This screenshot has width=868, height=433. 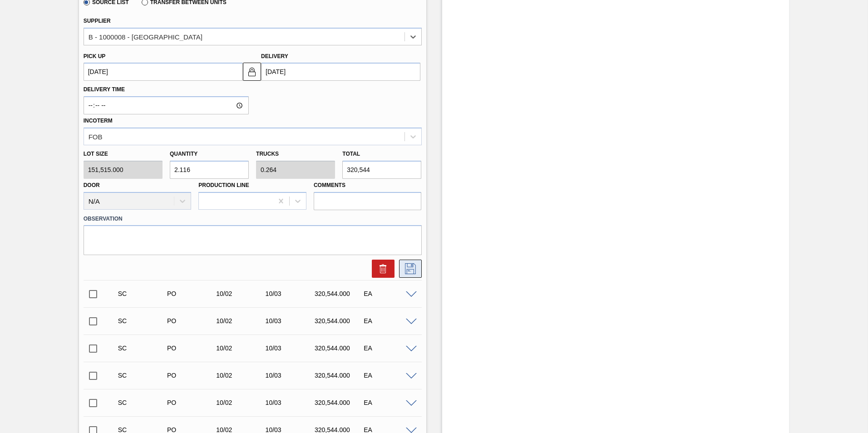 What do you see at coordinates (95, 136) in the screenshot?
I see `div: FOB` at bounding box center [95, 136].